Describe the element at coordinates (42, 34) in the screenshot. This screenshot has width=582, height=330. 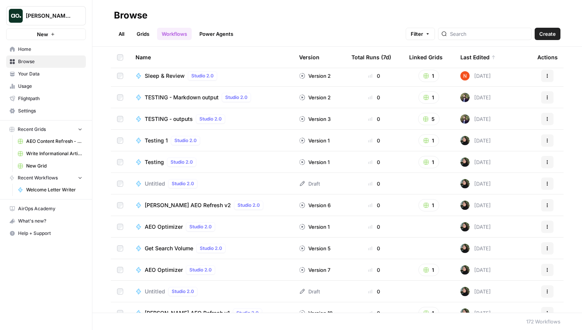
I see `span: New` at that location.